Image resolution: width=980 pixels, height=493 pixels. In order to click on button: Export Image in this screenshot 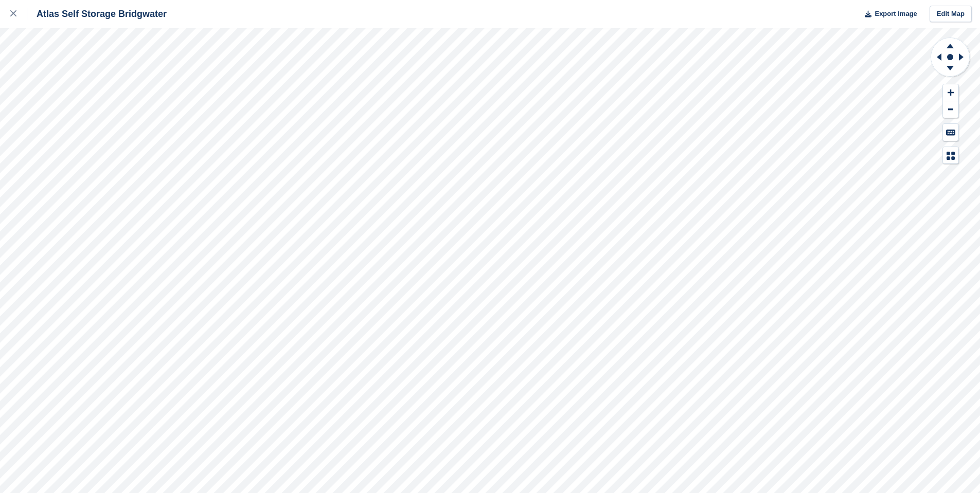, I will do `click(888, 14)`.